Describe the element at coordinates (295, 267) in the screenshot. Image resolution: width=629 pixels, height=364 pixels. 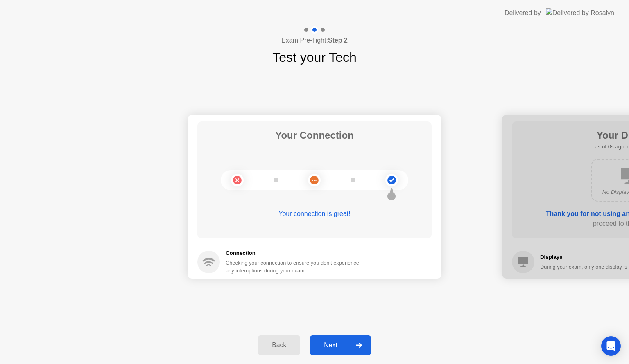
I see `div: Checking your connection to ensure you don’t experience any interuptions during your exam` at that location.